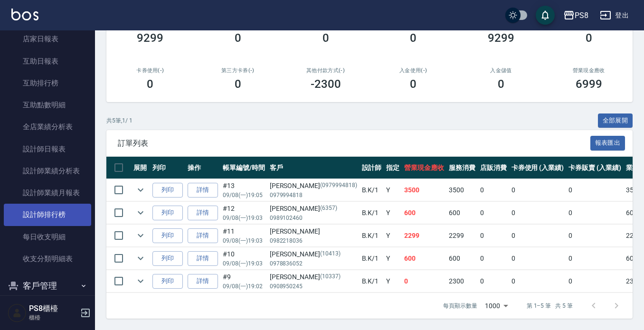 This screenshot has width=644, height=330. I want to click on a: 設計師業績月報表, so click(48, 193).